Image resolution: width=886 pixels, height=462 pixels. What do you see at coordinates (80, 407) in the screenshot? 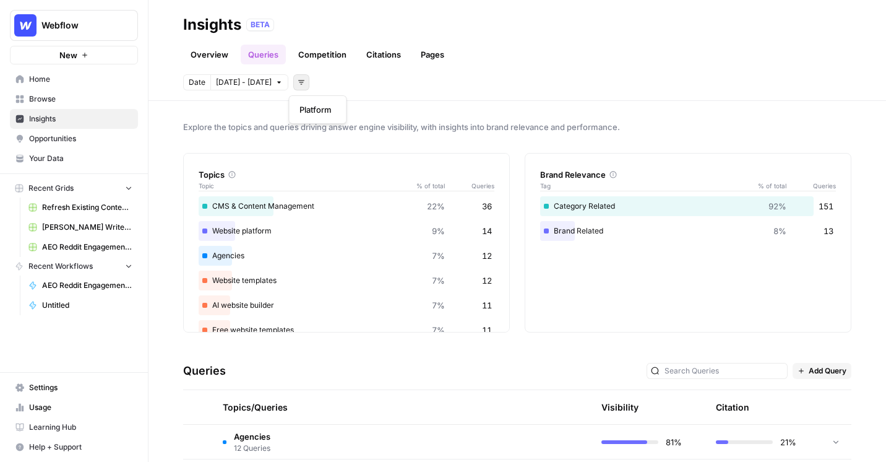
I see `span: Usage` at bounding box center [80, 407].